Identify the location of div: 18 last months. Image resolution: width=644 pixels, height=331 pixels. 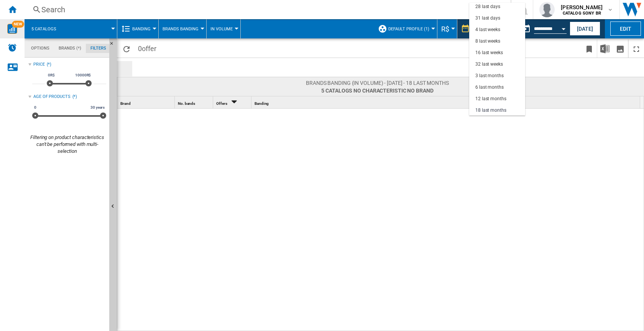
(491, 110).